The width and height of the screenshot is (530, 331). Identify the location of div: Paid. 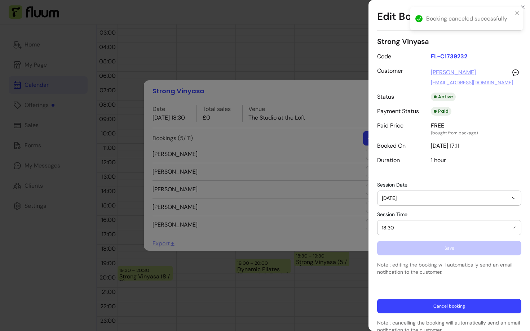
(441, 111).